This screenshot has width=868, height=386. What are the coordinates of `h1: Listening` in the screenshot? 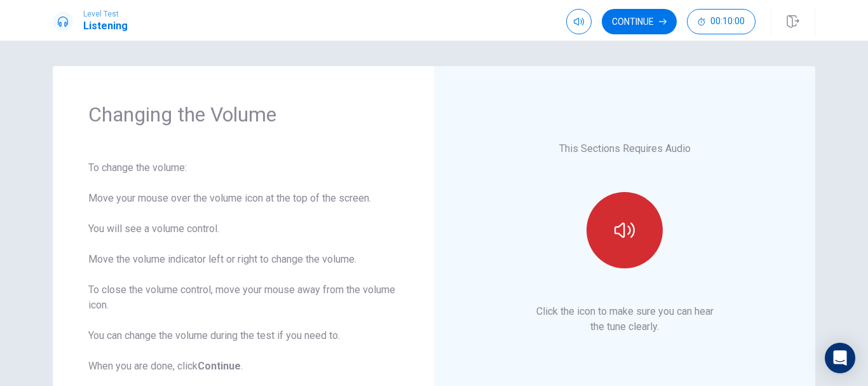 It's located at (106, 26).